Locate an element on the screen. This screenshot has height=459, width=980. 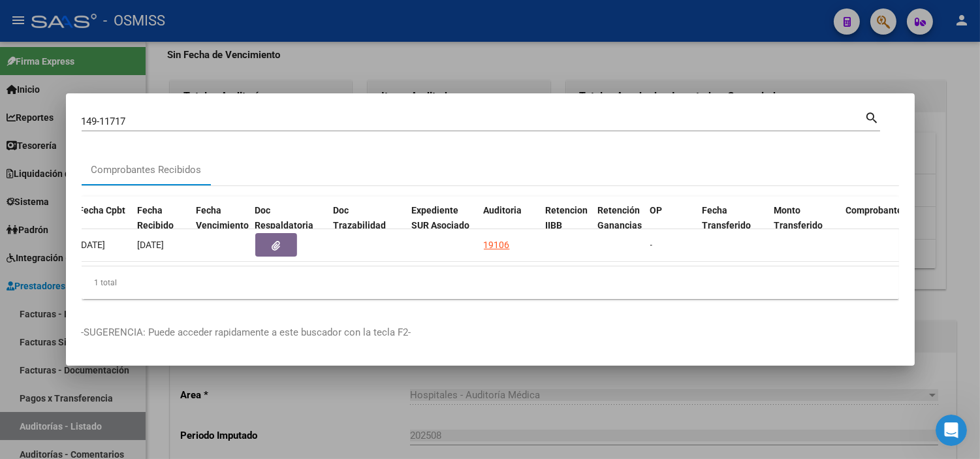
span: OP is located at coordinates (657, 210).